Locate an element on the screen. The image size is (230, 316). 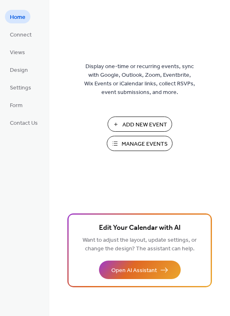
span: Connect is located at coordinates (21, 35).